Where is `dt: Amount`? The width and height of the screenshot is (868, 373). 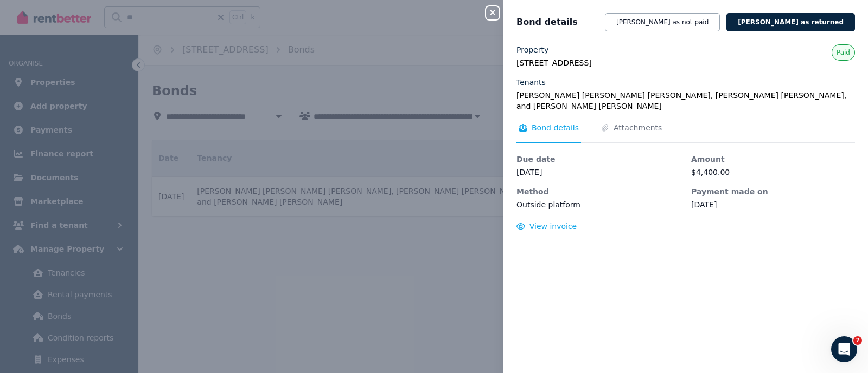
dt: Amount is located at coordinates (772, 160).